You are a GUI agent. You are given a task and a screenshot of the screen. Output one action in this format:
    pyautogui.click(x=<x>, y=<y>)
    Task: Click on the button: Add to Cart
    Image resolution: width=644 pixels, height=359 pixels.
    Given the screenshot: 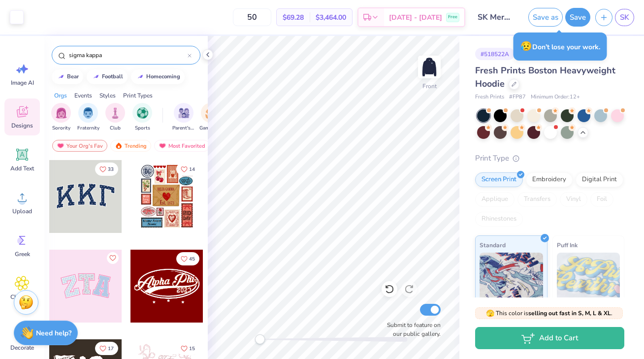 What is the action you would take?
    pyautogui.click(x=549, y=338)
    